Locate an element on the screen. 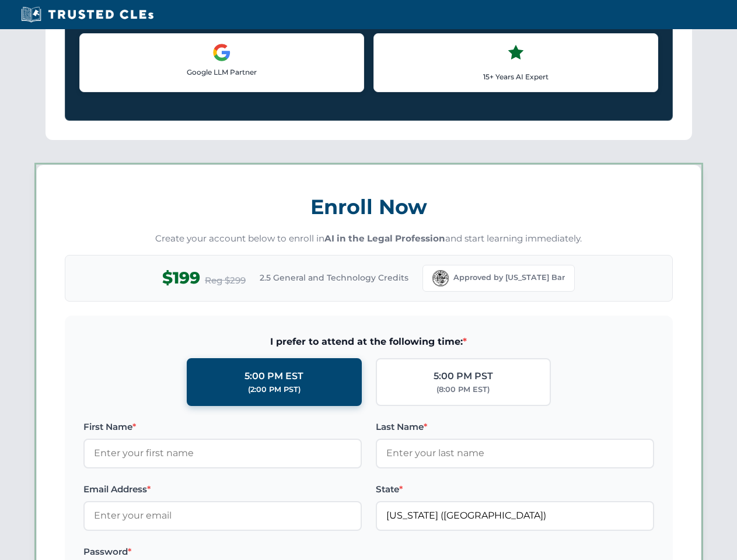  div: (2:00 PM PST) is located at coordinates (274, 389).